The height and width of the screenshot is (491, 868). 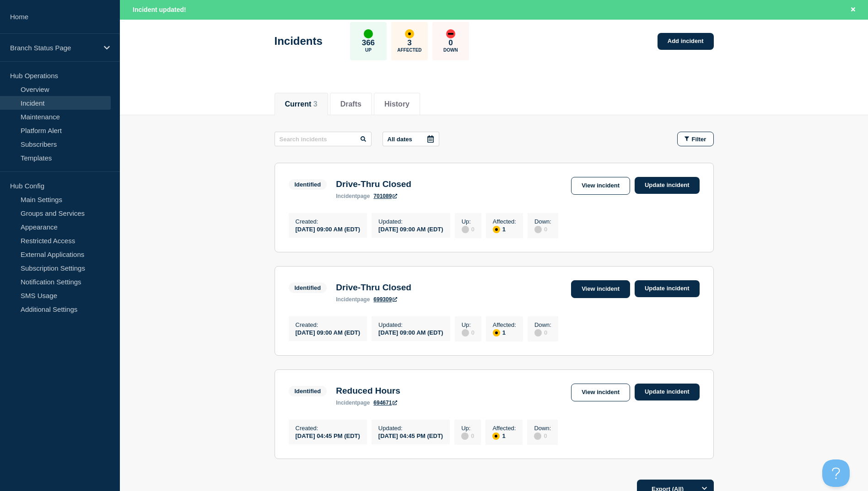 I want to click on p: 3, so click(x=409, y=43).